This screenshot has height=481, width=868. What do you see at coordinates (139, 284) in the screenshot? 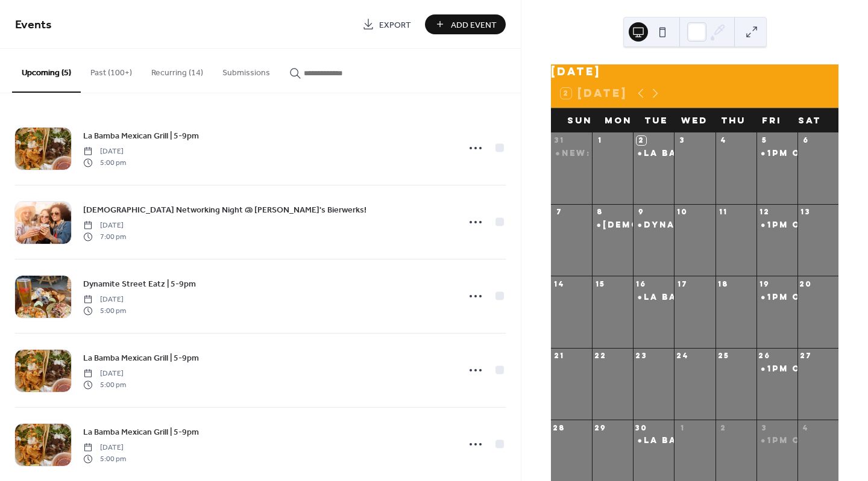
I see `a: Dynamite Street Eatz | 5-9pm` at bounding box center [139, 284].